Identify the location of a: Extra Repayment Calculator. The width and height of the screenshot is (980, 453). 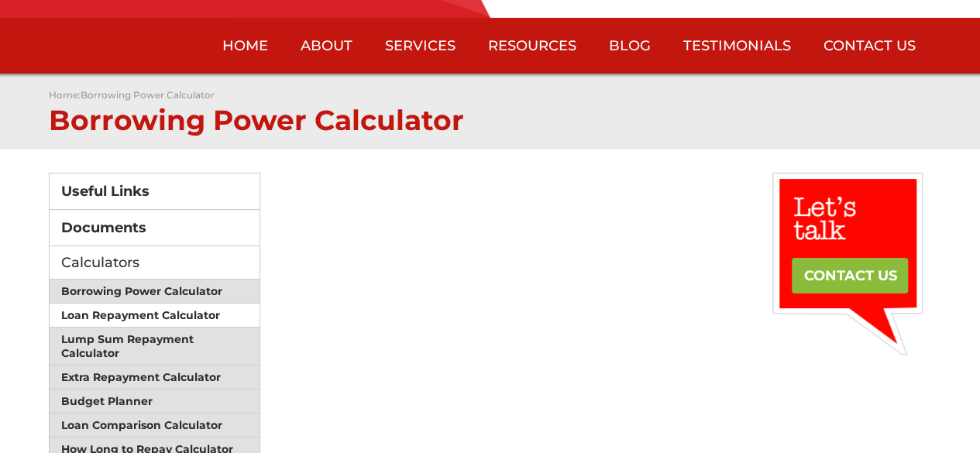
(155, 377).